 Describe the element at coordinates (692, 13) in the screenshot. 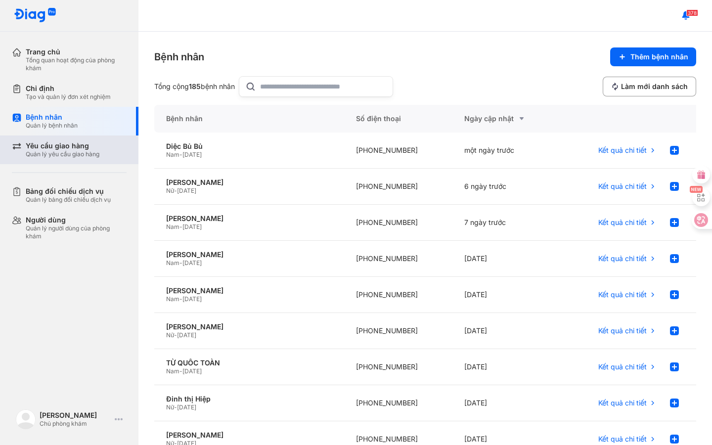

I see `span: 378` at that location.